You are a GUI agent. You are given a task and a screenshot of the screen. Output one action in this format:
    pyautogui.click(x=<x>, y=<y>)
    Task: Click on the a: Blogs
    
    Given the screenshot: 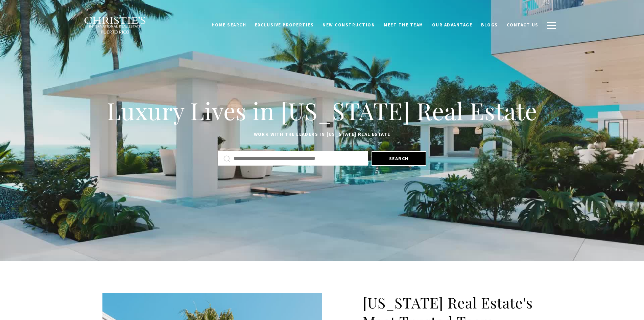 What is the action you would take?
    pyautogui.click(x=489, y=25)
    